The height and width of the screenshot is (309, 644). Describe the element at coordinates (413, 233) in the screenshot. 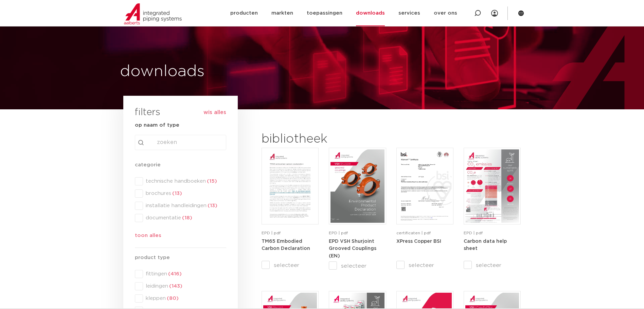

I see `span: certificaten | pdf` at that location.